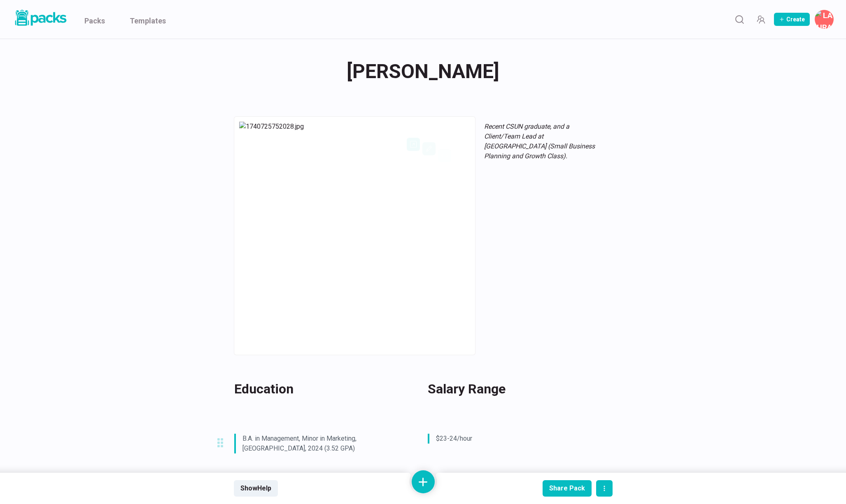  What do you see at coordinates (429, 149) in the screenshot?
I see `button: Edit asset` at bounding box center [429, 149].